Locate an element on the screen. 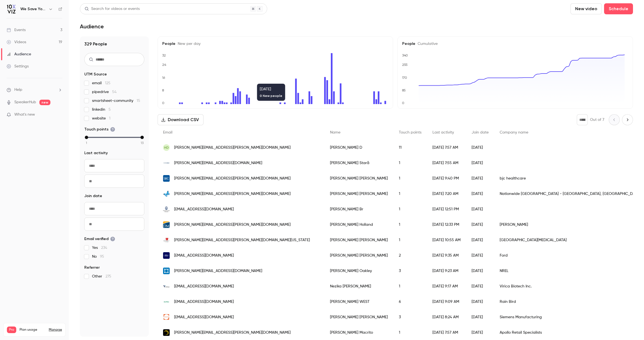  span: Plan usage is located at coordinates (33, 330).